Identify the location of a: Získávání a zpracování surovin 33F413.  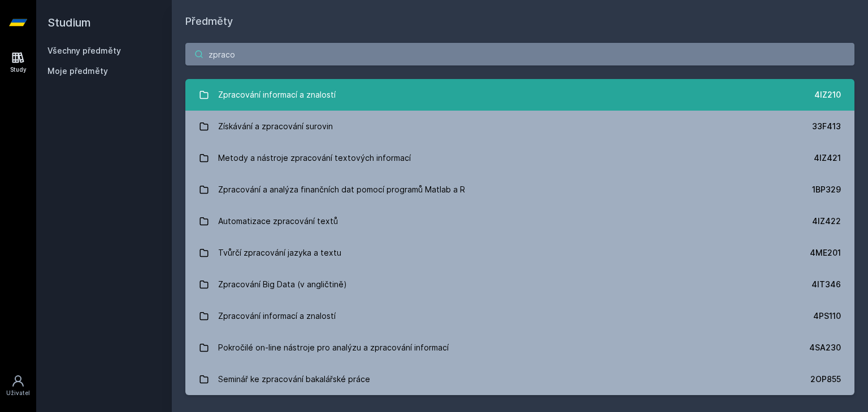
(520, 126).